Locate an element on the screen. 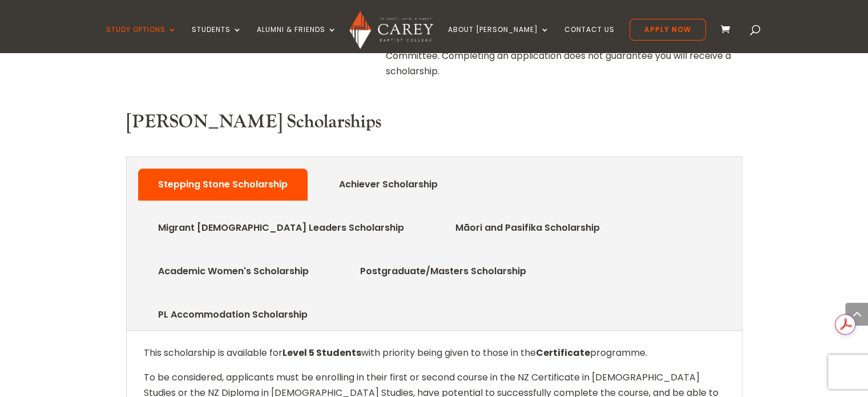 Image resolution: width=868 pixels, height=397 pixels. a: Achiever Scholarship is located at coordinates (388, 184).